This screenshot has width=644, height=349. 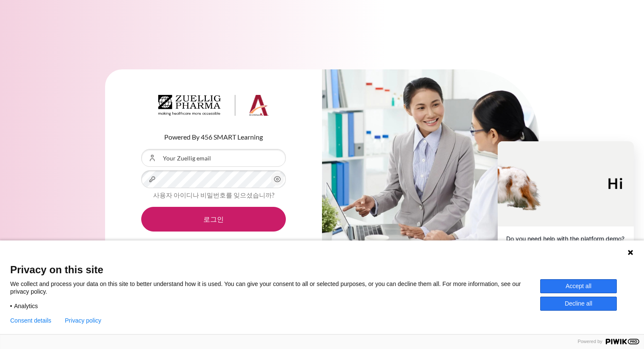 I want to click on p: Powered By 456 SMART Learning, so click(x=213, y=137).